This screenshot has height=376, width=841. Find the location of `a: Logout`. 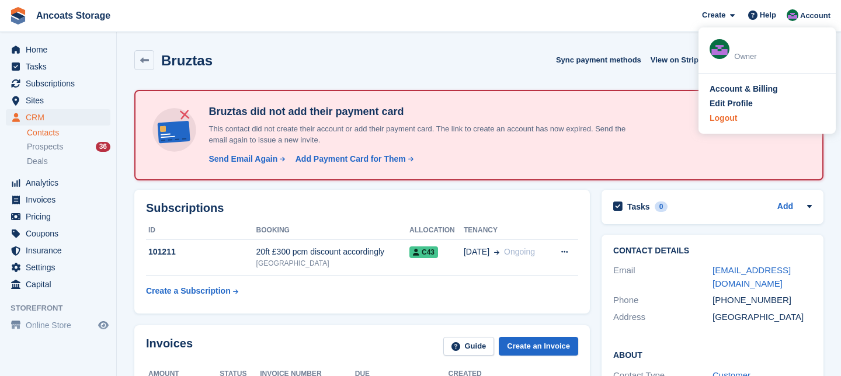

a: Logout is located at coordinates (767, 118).